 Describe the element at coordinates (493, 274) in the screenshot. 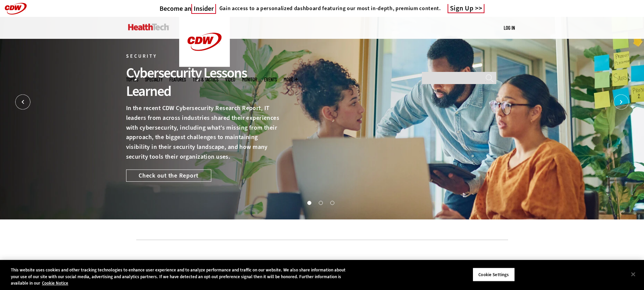

I see `button: Cookie Settings` at that location.